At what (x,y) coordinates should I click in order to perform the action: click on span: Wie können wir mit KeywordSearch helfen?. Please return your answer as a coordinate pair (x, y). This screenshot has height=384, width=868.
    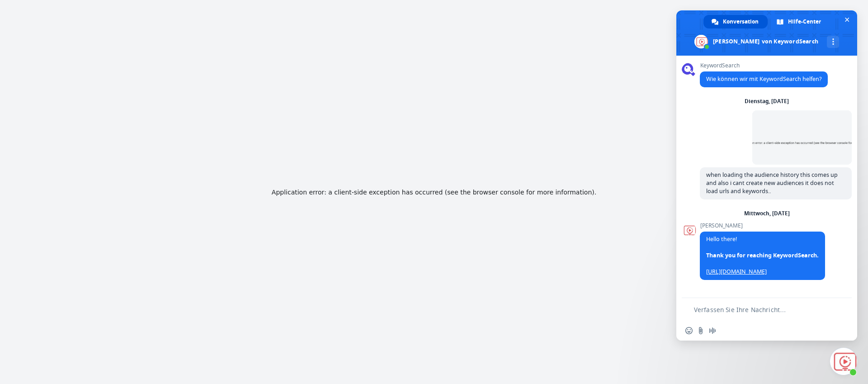
    Looking at the image, I should click on (764, 79).